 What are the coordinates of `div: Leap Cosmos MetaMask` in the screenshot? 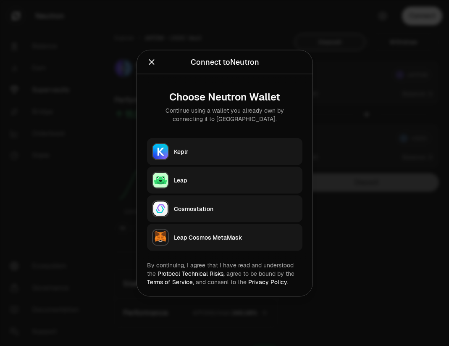 It's located at (236, 237).